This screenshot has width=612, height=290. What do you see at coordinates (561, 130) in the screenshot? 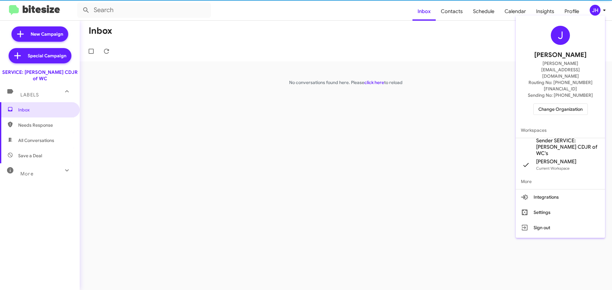
I see `span: Workspaces` at bounding box center [561, 130].